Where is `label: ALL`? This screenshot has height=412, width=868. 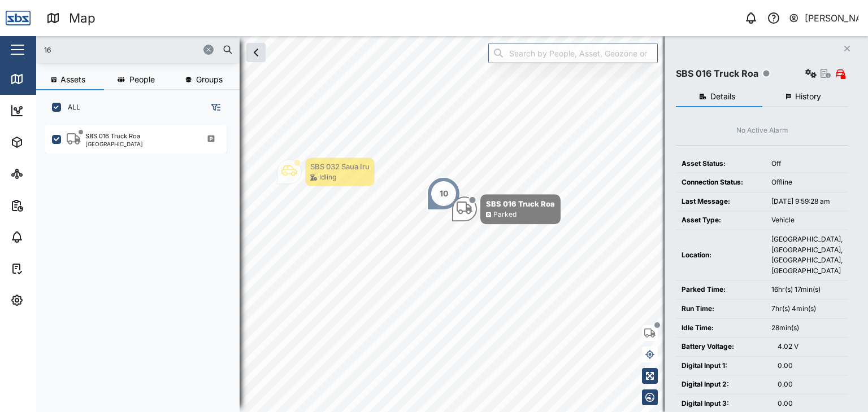 label: ALL is located at coordinates (71, 107).